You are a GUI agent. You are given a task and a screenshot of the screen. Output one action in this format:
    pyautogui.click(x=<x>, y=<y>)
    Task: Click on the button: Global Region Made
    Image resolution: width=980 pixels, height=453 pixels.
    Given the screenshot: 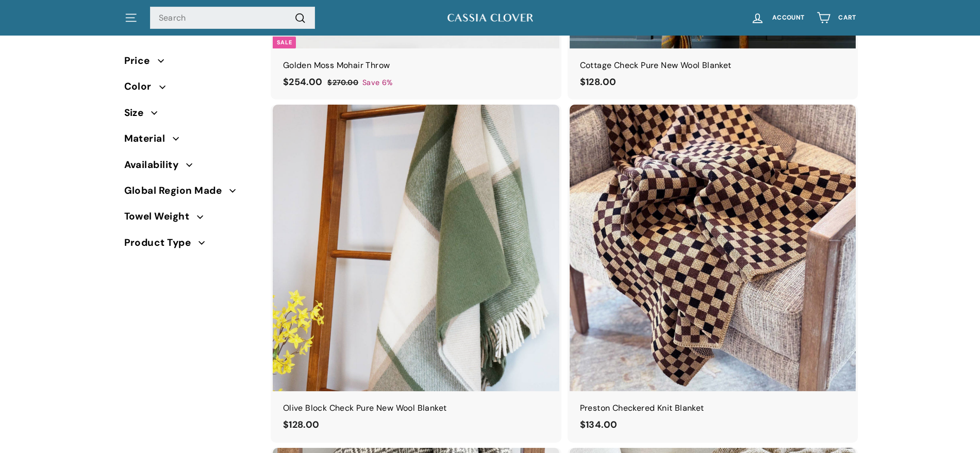 What is the action you would take?
    pyautogui.click(x=190, y=194)
    